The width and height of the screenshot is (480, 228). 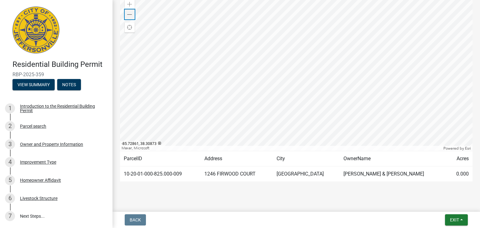 I want to click on h4: Residential Building Permit, so click(x=60, y=64).